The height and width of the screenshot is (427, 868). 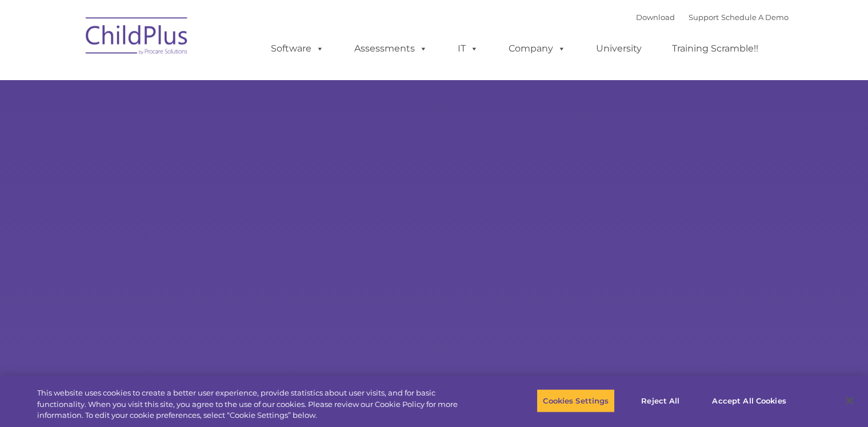 I want to click on button: Close, so click(x=850, y=401).